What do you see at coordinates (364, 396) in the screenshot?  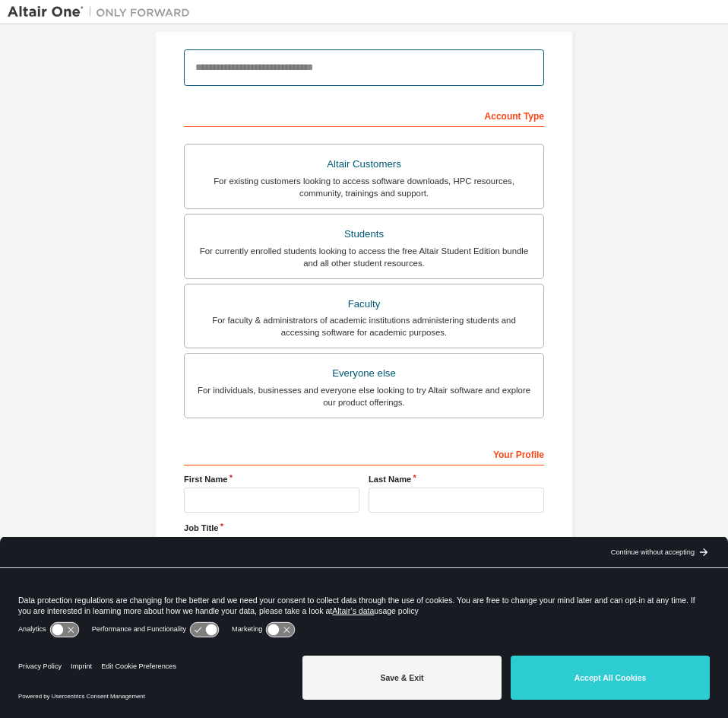 I see `div: For individuals, businesses and everyone else looking to try Altair software and explore our prod...` at bounding box center [364, 396].